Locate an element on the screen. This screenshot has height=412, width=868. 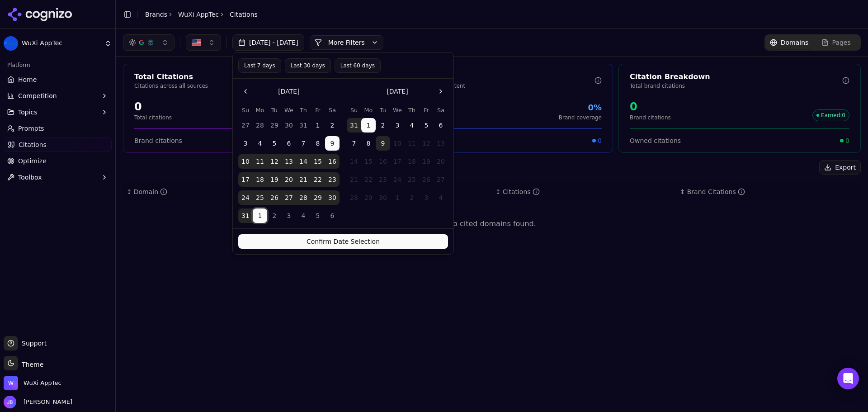
button: Tuesday, August 5th, 2025 is located at coordinates (274, 144).